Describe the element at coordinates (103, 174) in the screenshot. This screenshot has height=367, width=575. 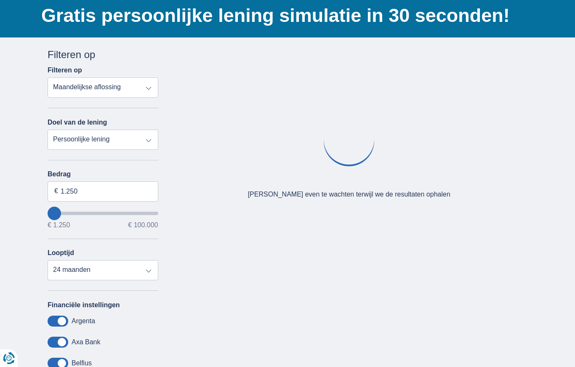
I see `label: Bedrag` at that location.